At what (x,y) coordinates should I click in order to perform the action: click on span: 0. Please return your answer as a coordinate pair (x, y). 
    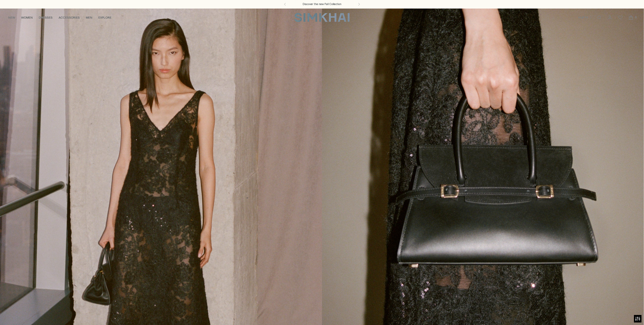
    Looking at the image, I should click on (636, 17).